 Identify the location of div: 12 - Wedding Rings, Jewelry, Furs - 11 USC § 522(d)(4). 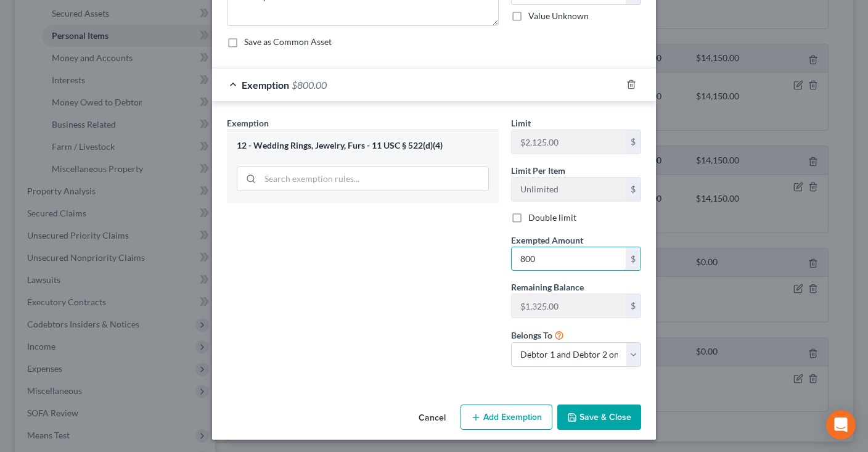
(362, 146).